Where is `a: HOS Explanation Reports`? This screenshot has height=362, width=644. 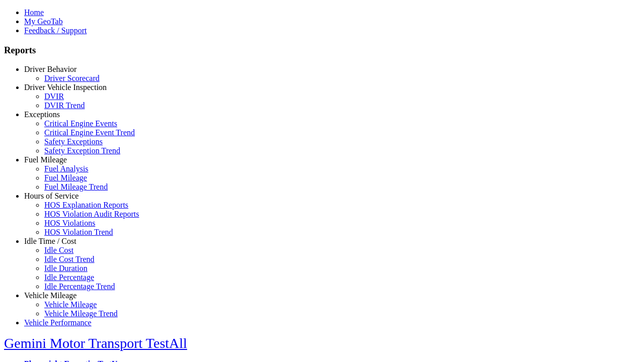 a: HOS Explanation Reports is located at coordinates (86, 204).